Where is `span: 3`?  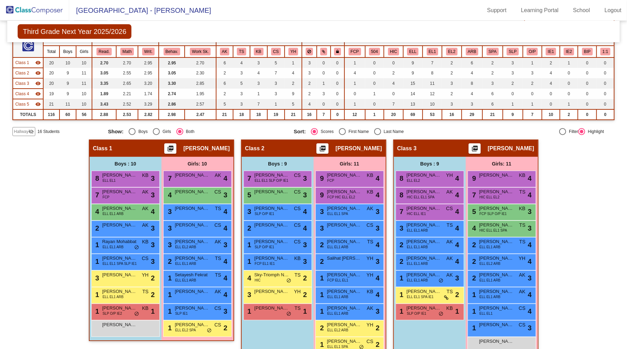 span: 3 is located at coordinates (153, 178).